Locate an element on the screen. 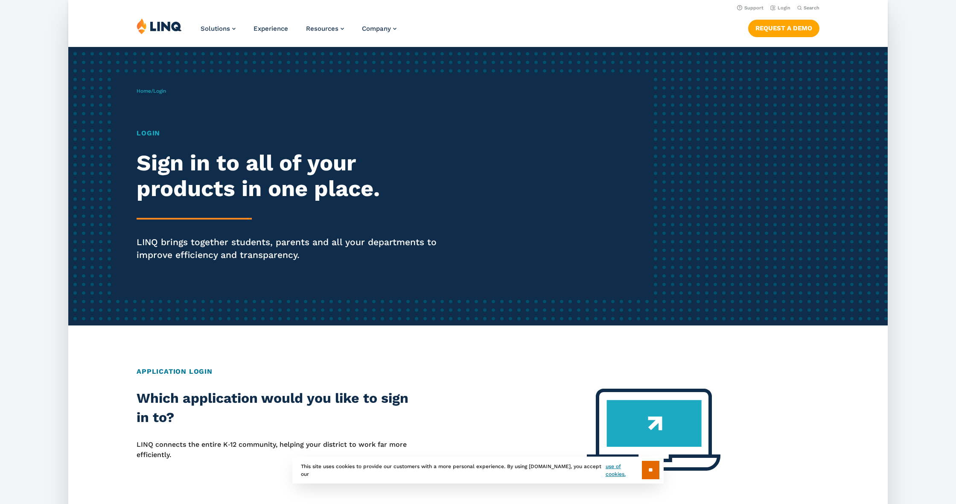 The width and height of the screenshot is (956, 504). nav: Primary Navigation is located at coordinates (298, 32).